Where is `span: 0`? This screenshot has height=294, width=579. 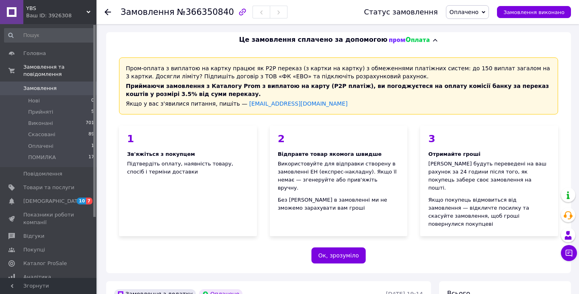 span: 0 is located at coordinates (92, 101).